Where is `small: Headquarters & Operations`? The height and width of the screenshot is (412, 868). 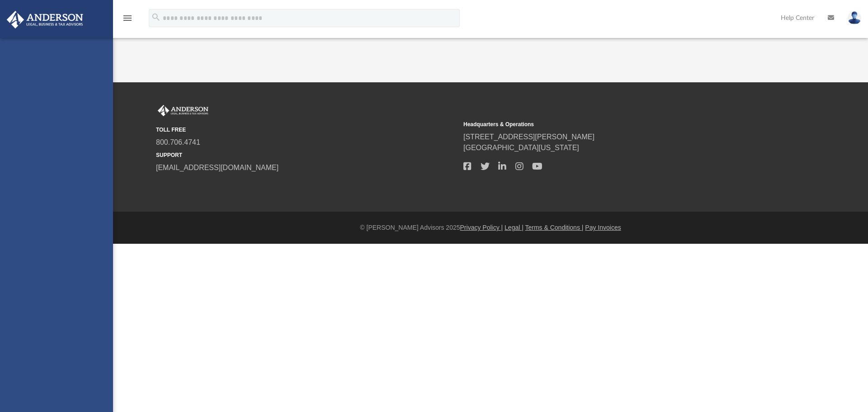
small: Headquarters & Operations is located at coordinates (614, 125).